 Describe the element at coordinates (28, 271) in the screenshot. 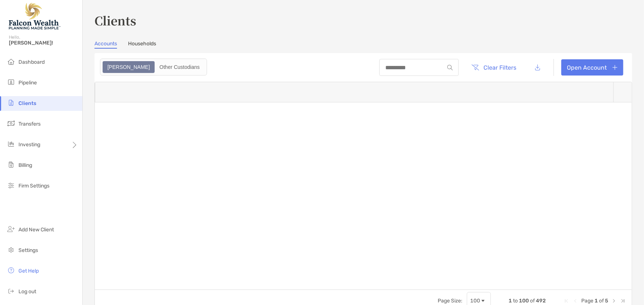

I see `span: Get Help` at that location.